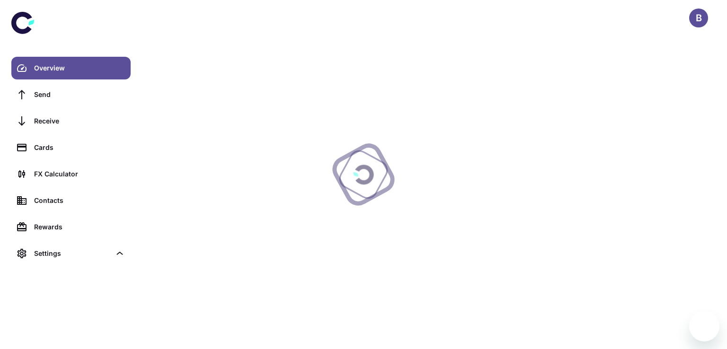 This screenshot has height=349, width=727. What do you see at coordinates (71, 95) in the screenshot?
I see `a: Send` at bounding box center [71, 95].